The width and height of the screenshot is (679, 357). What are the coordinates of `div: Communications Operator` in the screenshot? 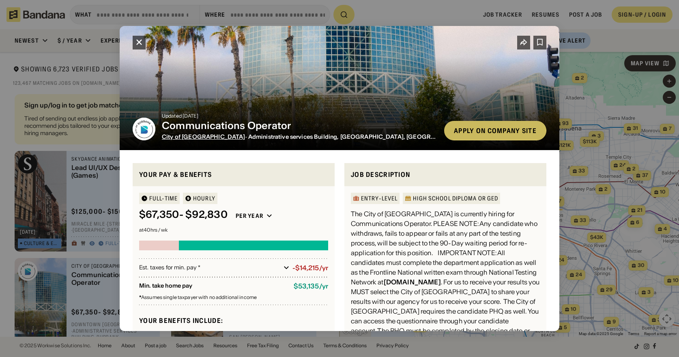 It's located at (300, 126).